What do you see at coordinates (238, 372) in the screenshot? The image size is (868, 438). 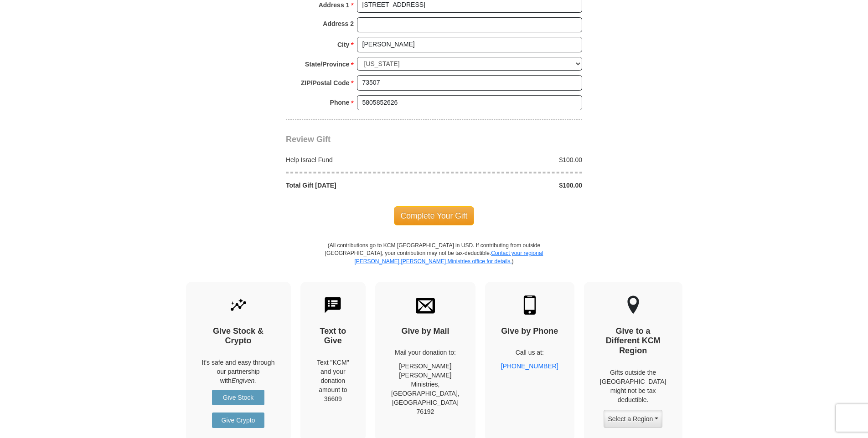 I see `p: It's safe and easy through our partnership with` at bounding box center [238, 372].